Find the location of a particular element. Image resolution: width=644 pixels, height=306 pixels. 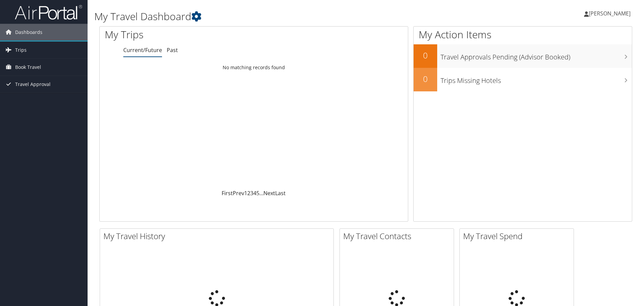

h2: My Travel History is located at coordinates (218, 237).